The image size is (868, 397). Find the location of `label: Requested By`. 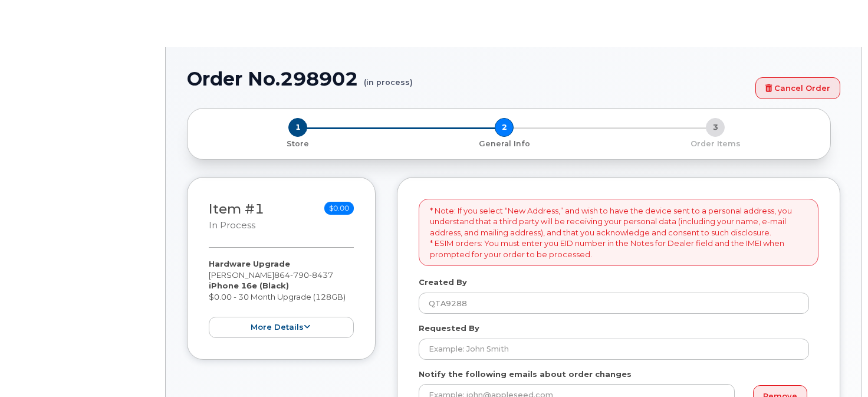

label: Requested By is located at coordinates (449, 328).